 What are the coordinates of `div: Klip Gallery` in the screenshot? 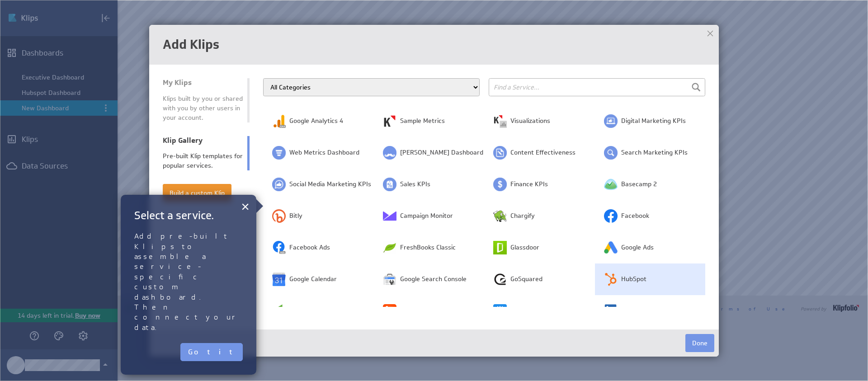 It's located at (203, 141).